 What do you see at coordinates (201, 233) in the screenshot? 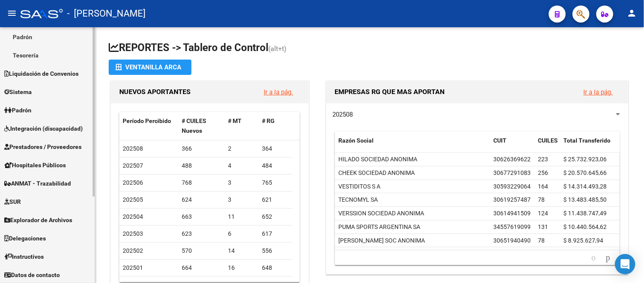
I see `div: 623` at bounding box center [201, 233].